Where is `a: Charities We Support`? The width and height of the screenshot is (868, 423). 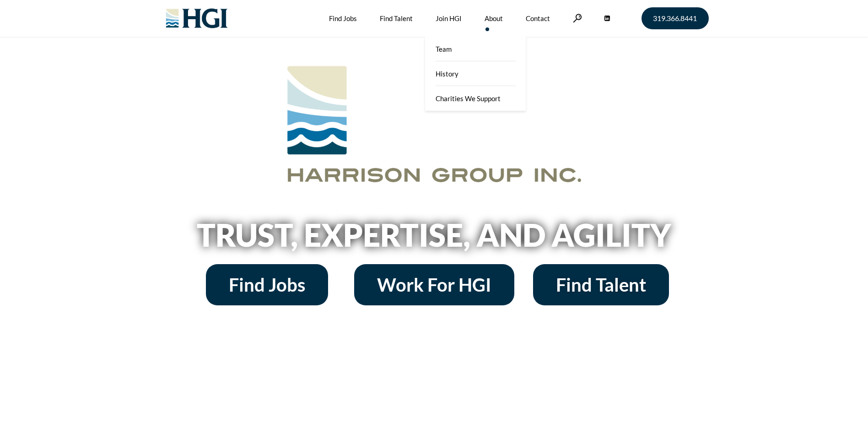
a: Charities We Support is located at coordinates (476, 99).